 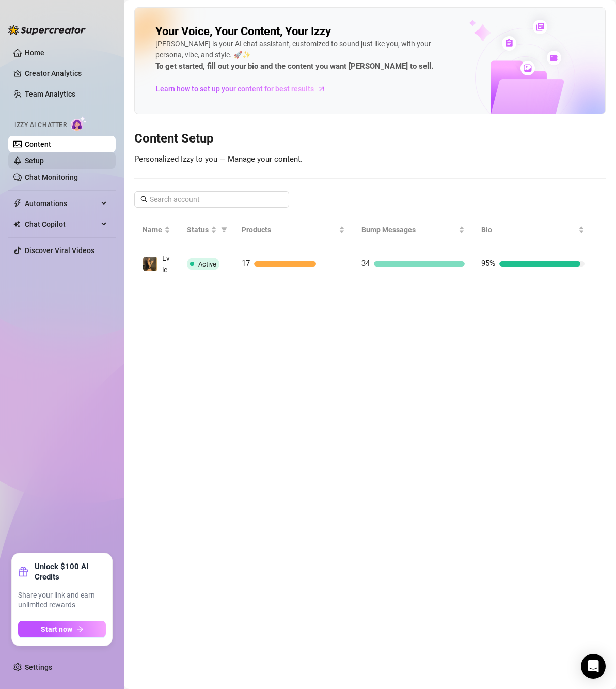 I want to click on span: Share your link and earn unlimited rewards, so click(x=62, y=600).